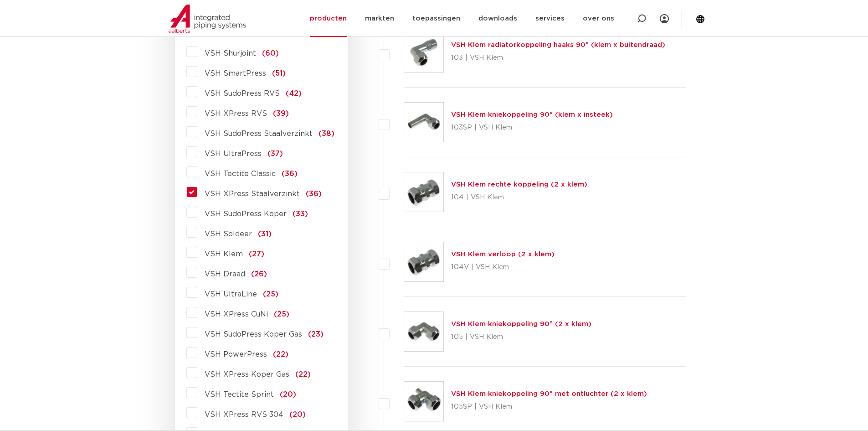  I want to click on span: VSH SudoPress Staalverzinkt, so click(258, 133).